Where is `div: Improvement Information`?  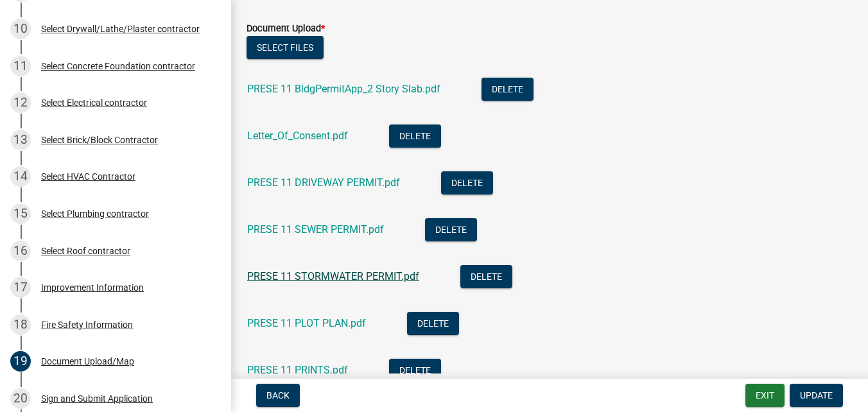 div: Improvement Information is located at coordinates (92, 288).